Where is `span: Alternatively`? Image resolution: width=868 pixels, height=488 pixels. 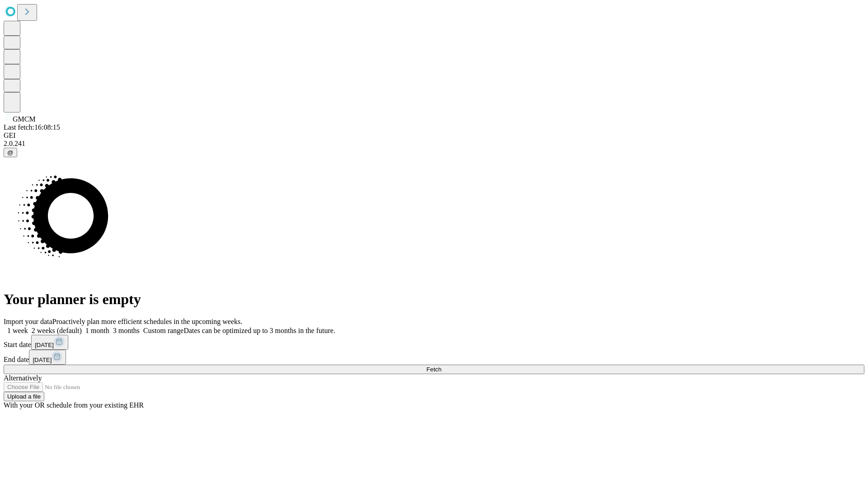
span: Alternatively is located at coordinates (23, 378).